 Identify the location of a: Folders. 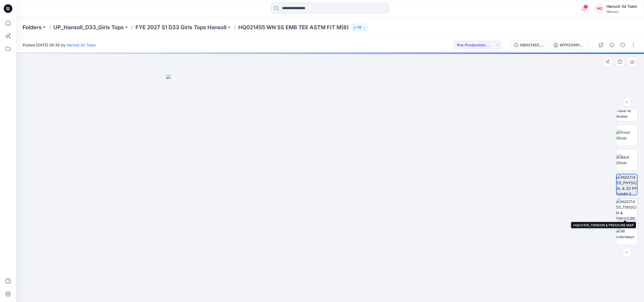
(32, 28).